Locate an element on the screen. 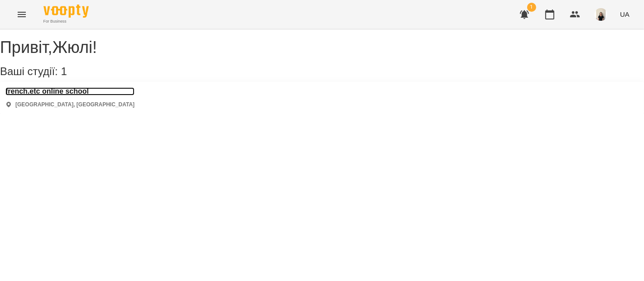 This screenshot has width=644, height=281. button: Menu is located at coordinates (22, 14).